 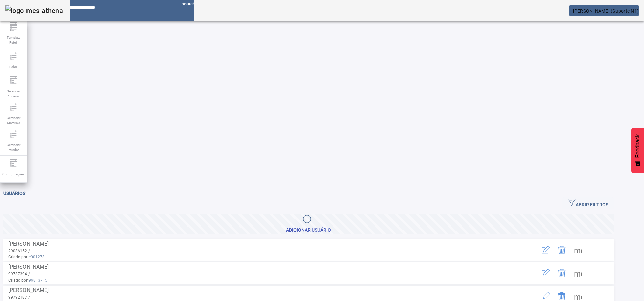 What do you see at coordinates (19, 297) in the screenshot?
I see `span: 99792187 /` at bounding box center [19, 297].